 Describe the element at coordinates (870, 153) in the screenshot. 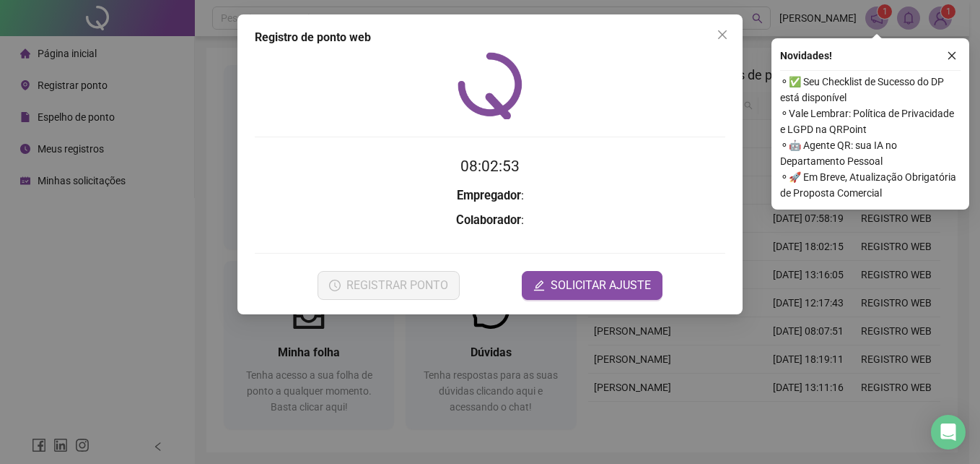

I see `span: ⚬ 🤖 Agente QR: sua IA no Departamento Pessoal` at that location.